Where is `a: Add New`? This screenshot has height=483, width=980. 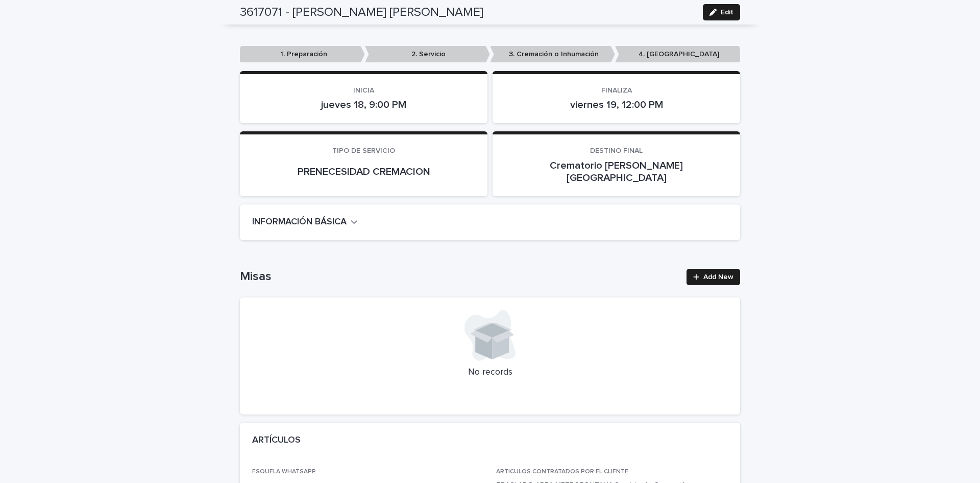 a: Add New is located at coordinates (713, 277).